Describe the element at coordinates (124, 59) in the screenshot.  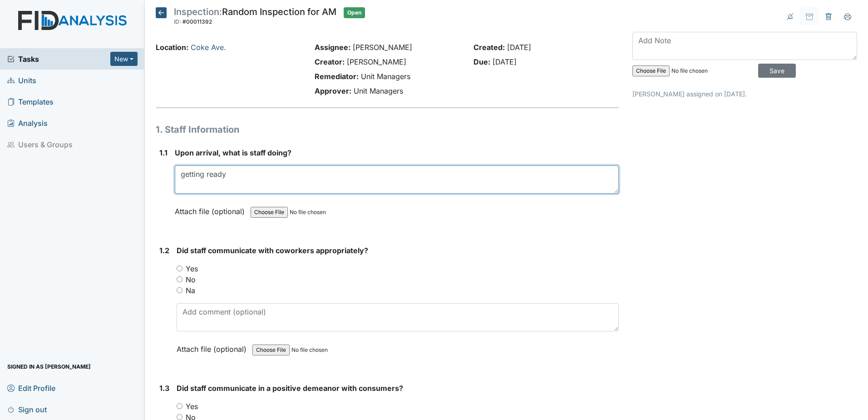
I see `button: New` at that location.